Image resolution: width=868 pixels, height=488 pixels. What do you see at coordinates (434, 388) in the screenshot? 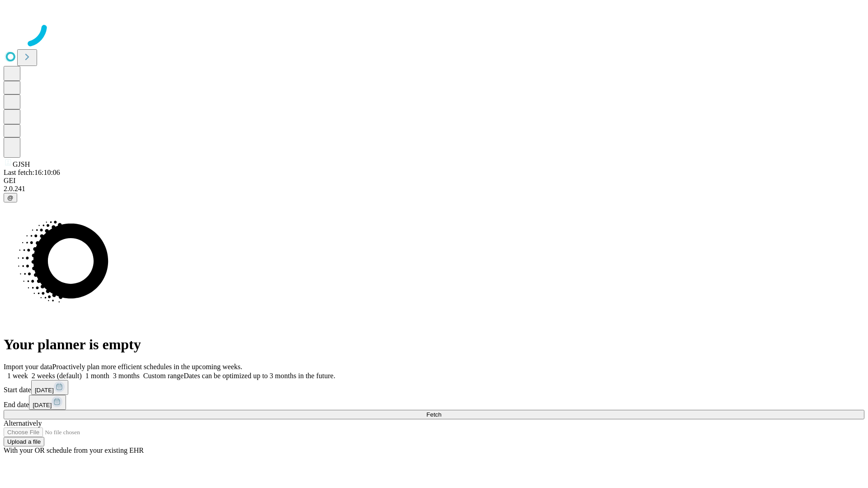
I see `div: Start date` at bounding box center [434, 388].